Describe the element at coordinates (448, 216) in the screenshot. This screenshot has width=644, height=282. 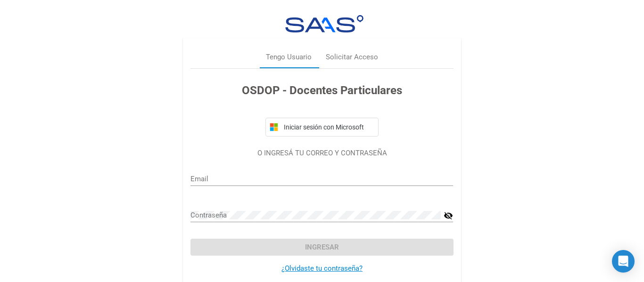
I see `mat-icon: visibility_off` at that location.